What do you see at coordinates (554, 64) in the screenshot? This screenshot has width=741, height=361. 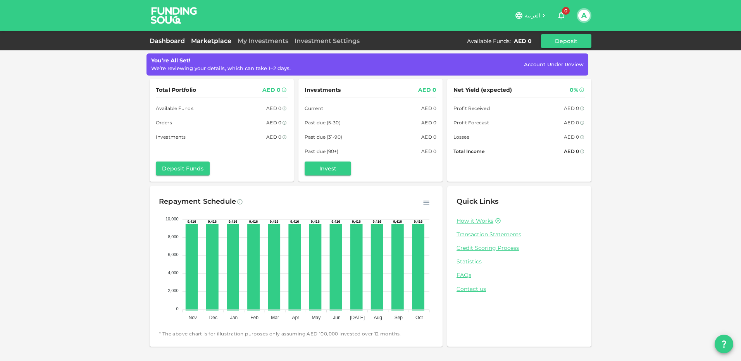 I see `span: Account Under Review` at bounding box center [554, 64].